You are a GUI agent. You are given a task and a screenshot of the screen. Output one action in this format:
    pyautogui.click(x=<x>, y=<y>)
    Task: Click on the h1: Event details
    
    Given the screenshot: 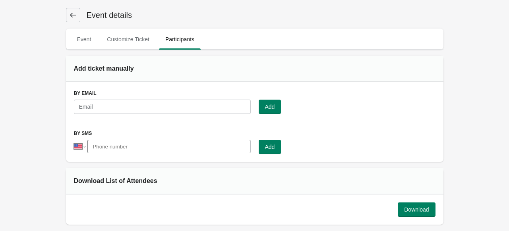 What is the action you would take?
    pyautogui.click(x=106, y=15)
    